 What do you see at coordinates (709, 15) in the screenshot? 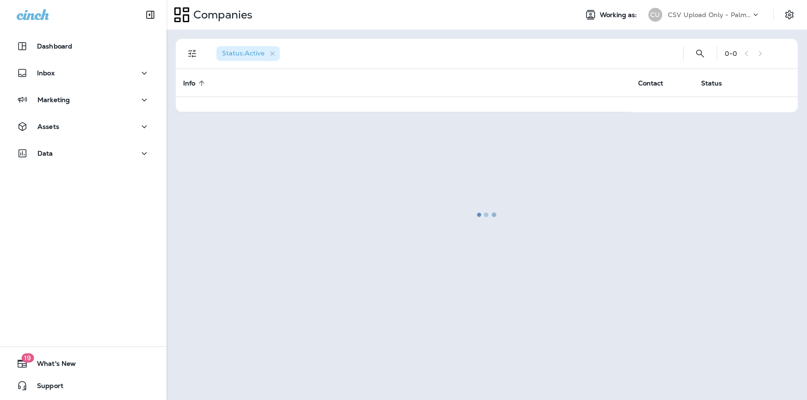
I see `p: CSV Upload Only - Palmetto Exterminators LLC` at bounding box center [709, 15].